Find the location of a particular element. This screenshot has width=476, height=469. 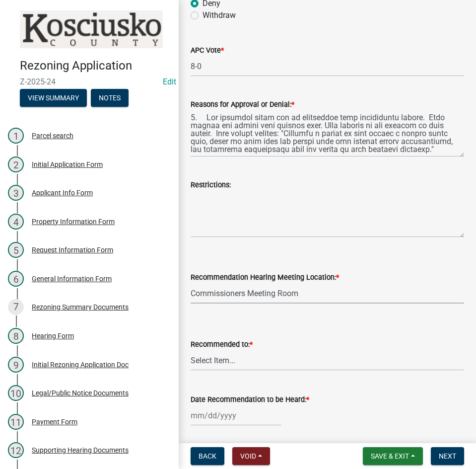

div: 6 is located at coordinates (16, 279).